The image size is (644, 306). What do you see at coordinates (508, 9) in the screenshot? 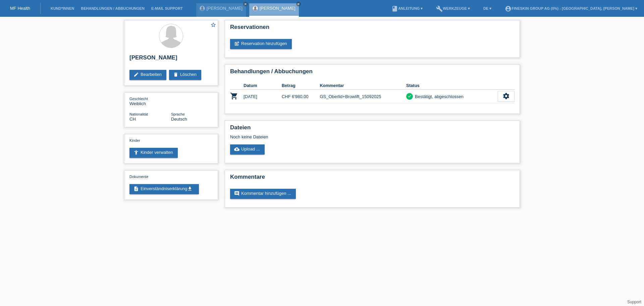
I see `i: account_circle` at bounding box center [508, 9].